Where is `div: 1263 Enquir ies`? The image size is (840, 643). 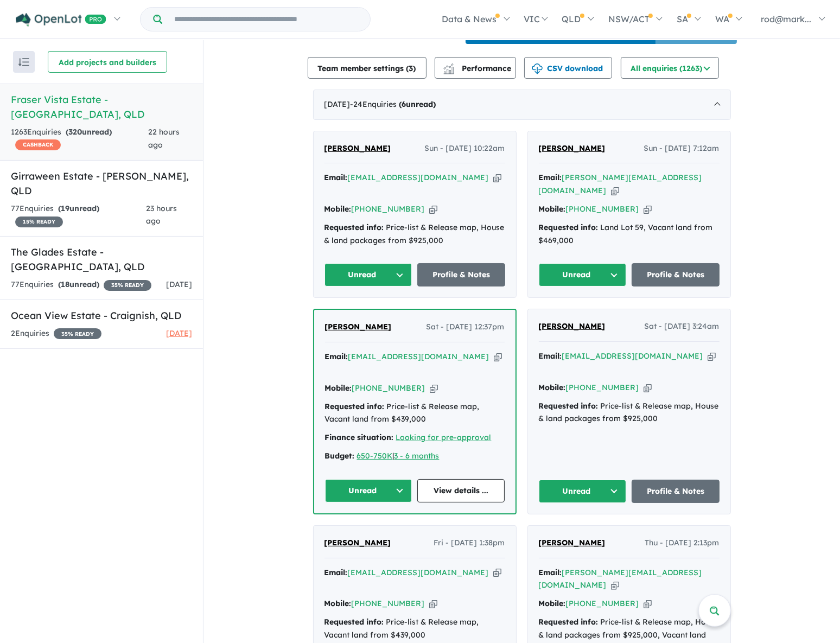
div: 1263 Enquir ies is located at coordinates (79, 139).